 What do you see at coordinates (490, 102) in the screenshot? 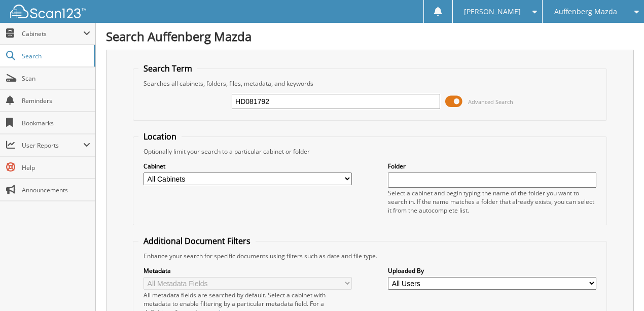
I see `span: Advanced Search` at bounding box center [490, 102].